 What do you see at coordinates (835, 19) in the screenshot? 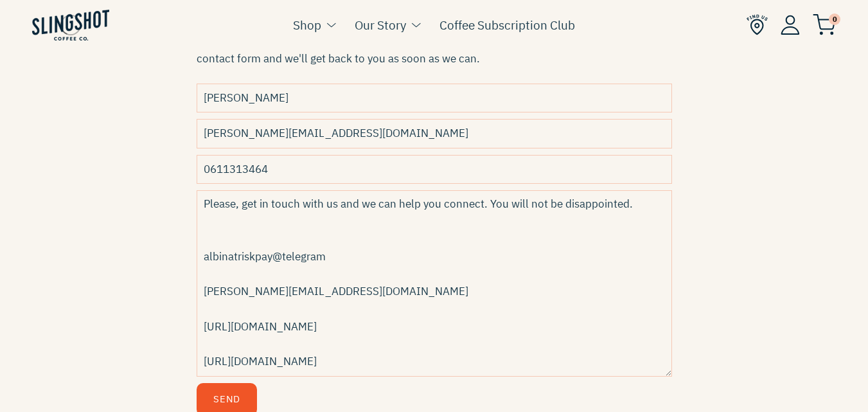
I see `span: 0` at bounding box center [835, 19].